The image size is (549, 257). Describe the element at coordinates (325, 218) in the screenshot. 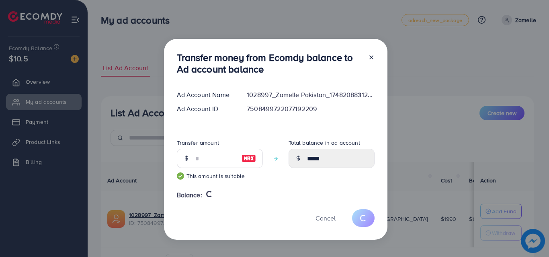

I see `button: Cancel` at that location.